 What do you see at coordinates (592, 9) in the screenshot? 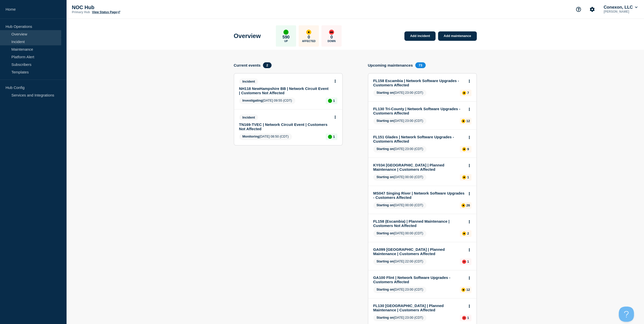
I see `button: Account settings` at bounding box center [592, 9].